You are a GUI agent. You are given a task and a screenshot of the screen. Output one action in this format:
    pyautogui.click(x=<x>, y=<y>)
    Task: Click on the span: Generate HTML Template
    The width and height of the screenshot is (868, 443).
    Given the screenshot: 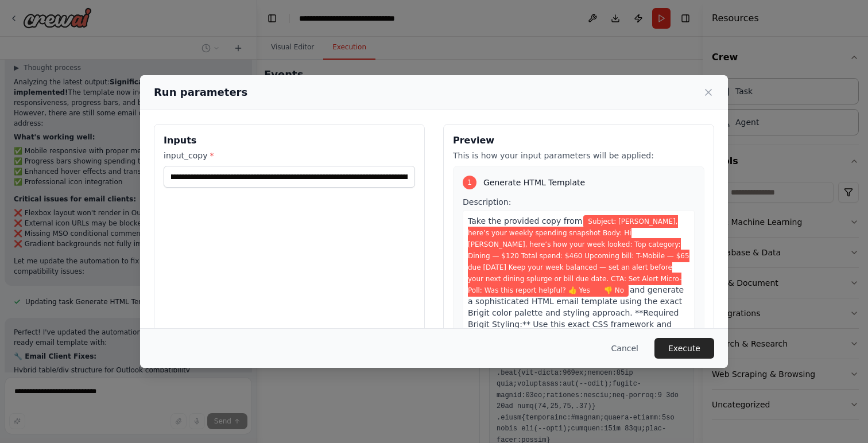 What is the action you would take?
    pyautogui.click(x=534, y=183)
    